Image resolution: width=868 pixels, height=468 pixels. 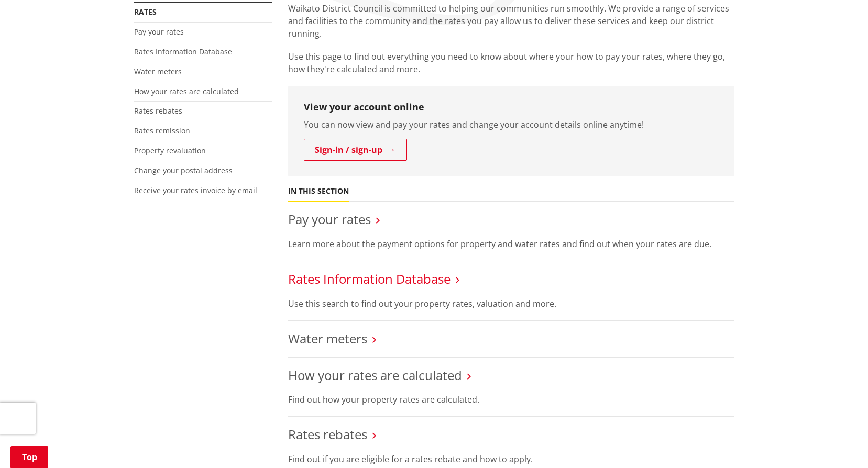 What do you see at coordinates (318, 191) in the screenshot?
I see `h5: In this section` at bounding box center [318, 191].